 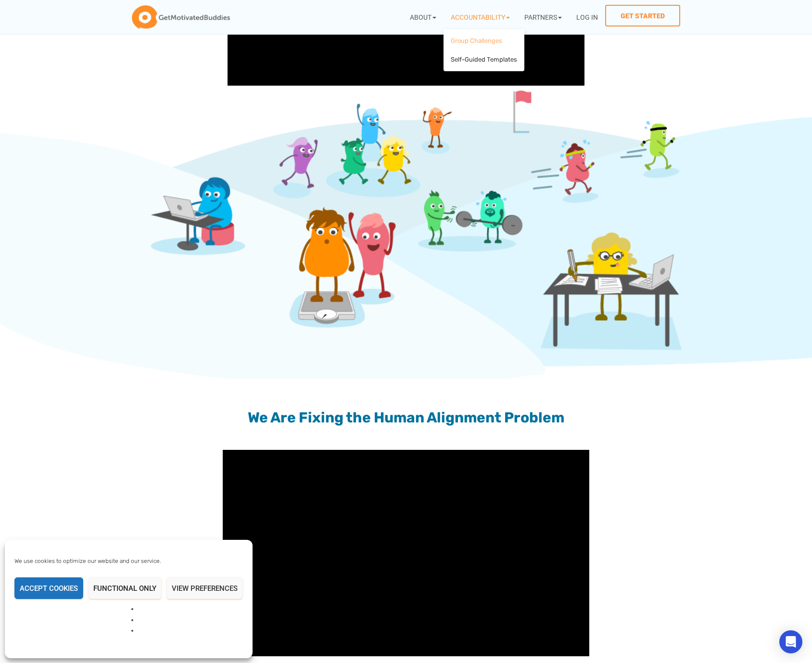 What do you see at coordinates (115, 561) in the screenshot?
I see `div: We use cookies to optimize our website and our service.` at bounding box center [115, 561].